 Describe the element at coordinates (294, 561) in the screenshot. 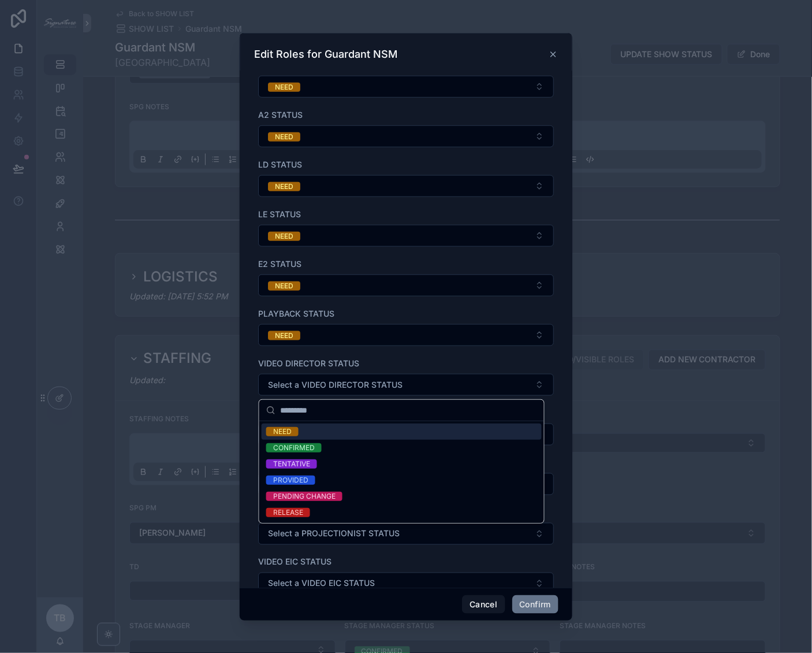

I see `span: VIDEO EIC STATUS` at that location.